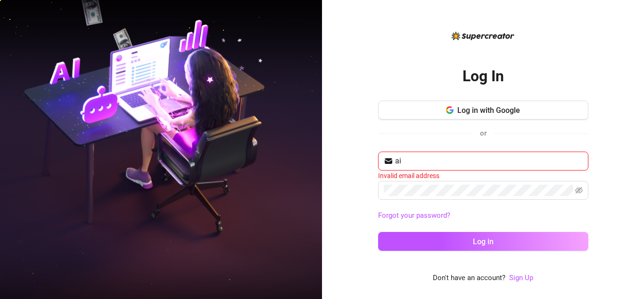  I want to click on span: eye-invisible, so click(580, 190).